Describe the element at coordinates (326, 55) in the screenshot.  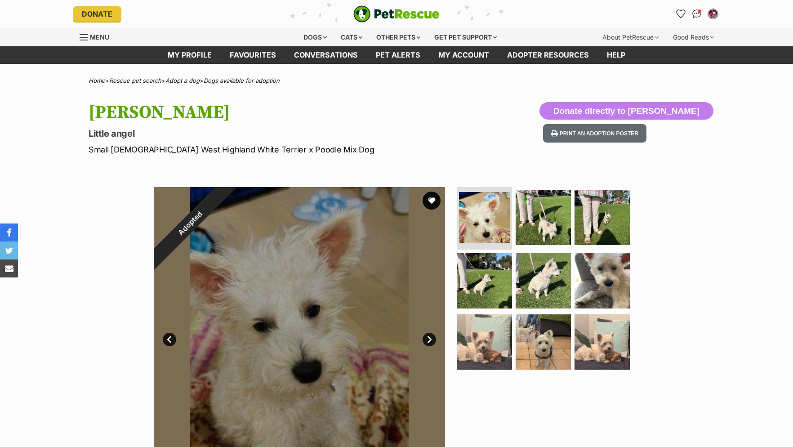
I see `a: conversations` at that location.